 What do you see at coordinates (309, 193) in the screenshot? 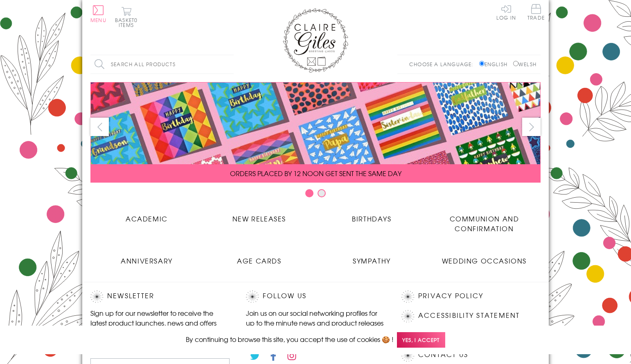
I see `button: Carousel Page 1 (Current Slide)` at bounding box center [309, 193].